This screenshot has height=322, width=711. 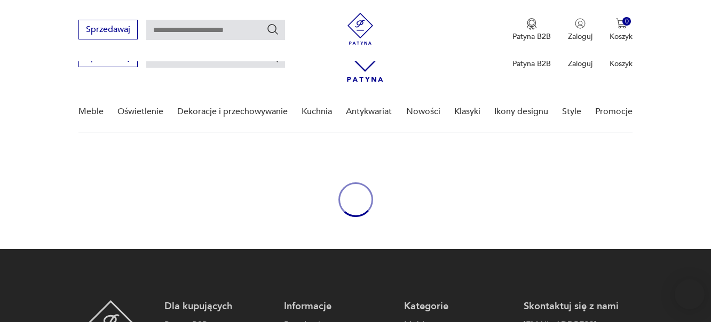 What do you see at coordinates (423, 112) in the screenshot?
I see `a: Nowości` at bounding box center [423, 112].